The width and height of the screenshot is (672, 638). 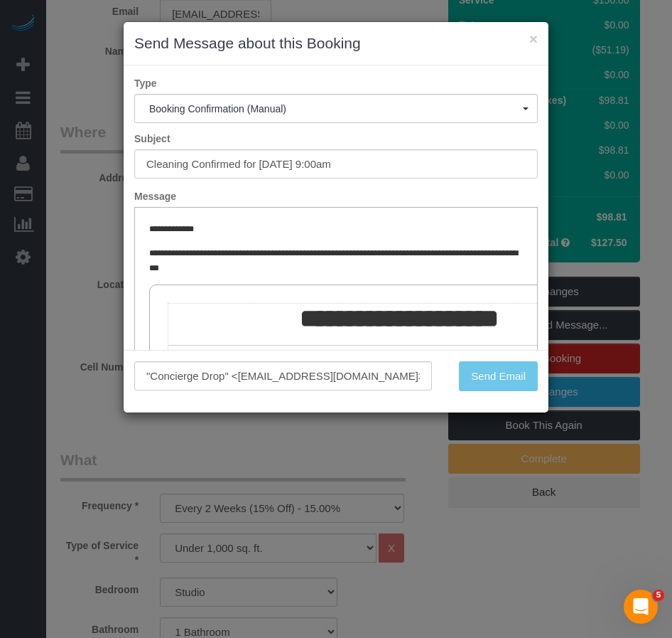 What do you see at coordinates (336, 139) in the screenshot?
I see `label: Subject` at bounding box center [336, 139].